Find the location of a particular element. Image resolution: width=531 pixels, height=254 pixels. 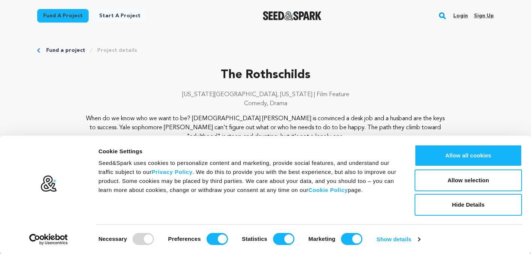

a: Privacy Policy is located at coordinates (172, 172).